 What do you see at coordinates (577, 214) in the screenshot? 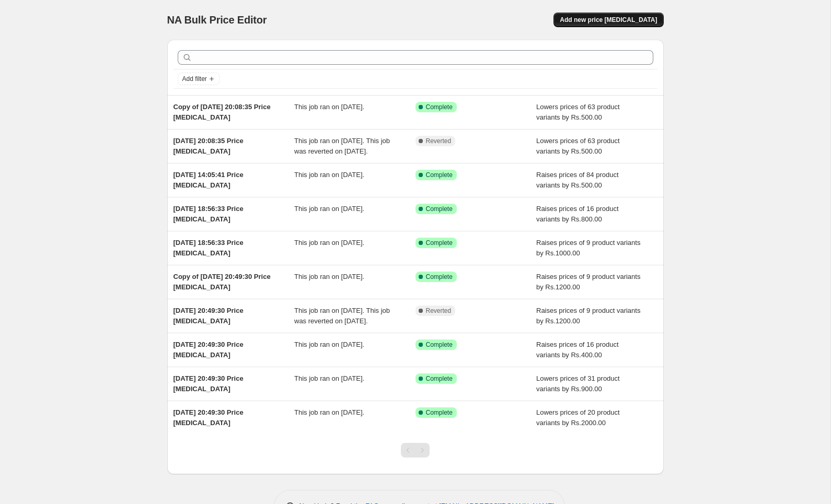
I see `span: Raises prices of 16 product variants by Rs.800.00` at bounding box center [577, 214].